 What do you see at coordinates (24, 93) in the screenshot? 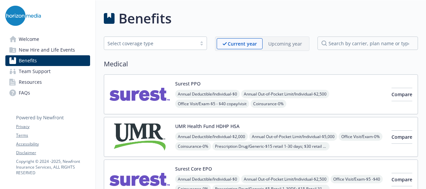
I see `span: FAQs` at bounding box center [24, 93].